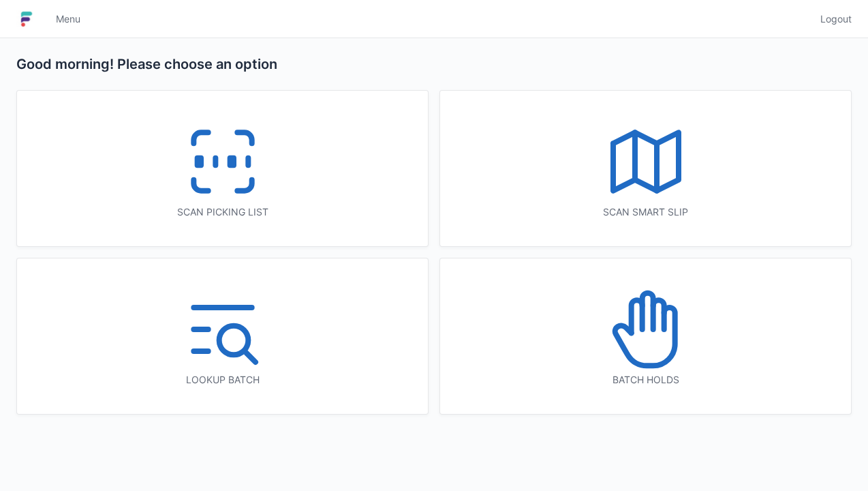 This screenshot has height=491, width=868. Describe the element at coordinates (69, 19) in the screenshot. I see `a: Menu` at that location.